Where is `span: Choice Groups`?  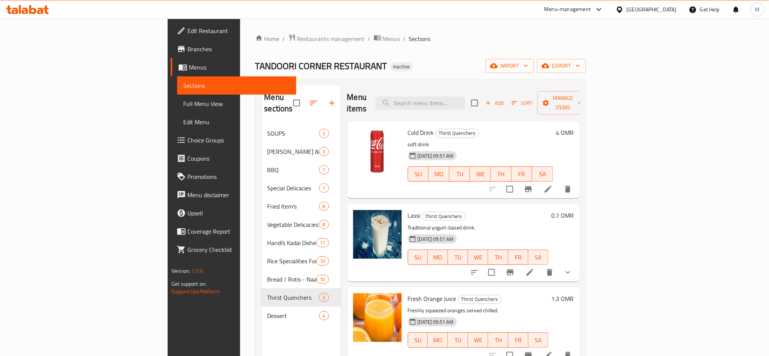
span: Choice Groups is located at coordinates (239, 140).